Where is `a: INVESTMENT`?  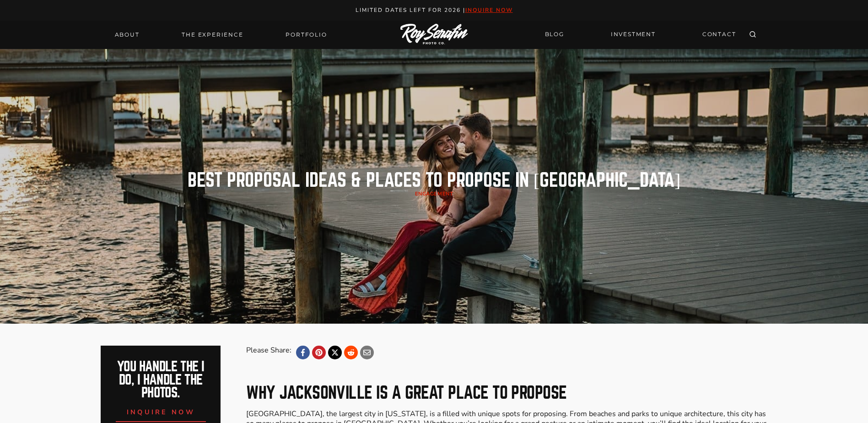 a: INVESTMENT is located at coordinates (633, 35).